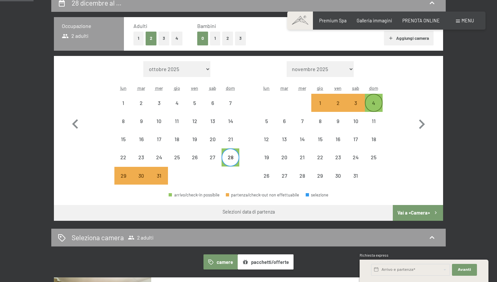  What do you see at coordinates (266, 121) in the screenshot?
I see `div: Mon Jan 05 2026` at bounding box center [266, 121].